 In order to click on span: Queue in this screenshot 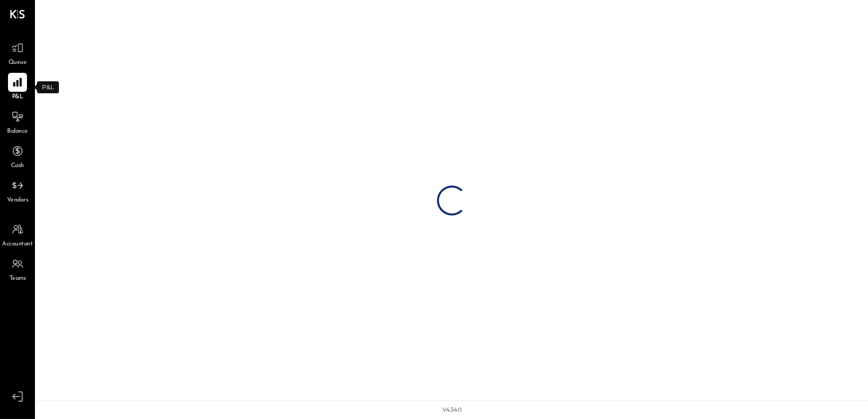, I will do `click(17, 63)`.